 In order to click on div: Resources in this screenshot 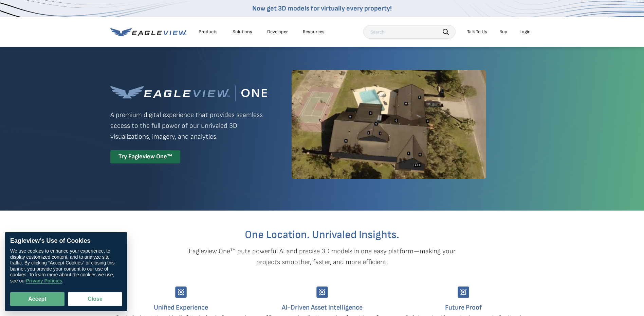, I will do `click(314, 32)`.